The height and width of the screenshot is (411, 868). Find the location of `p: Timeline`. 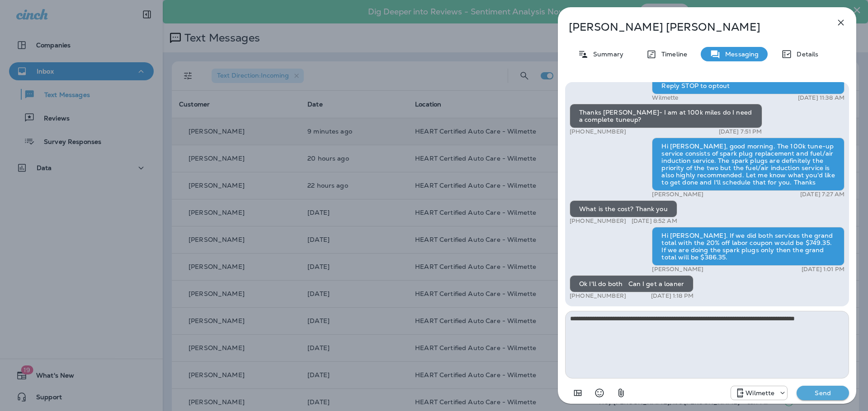

p: Timeline is located at coordinates (672, 54).